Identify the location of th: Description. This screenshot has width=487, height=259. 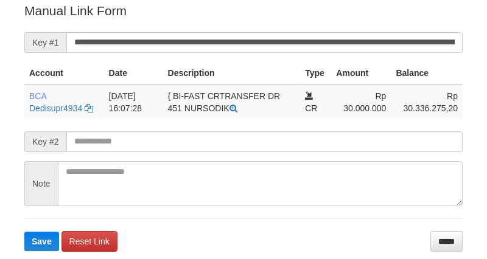
(232, 73).